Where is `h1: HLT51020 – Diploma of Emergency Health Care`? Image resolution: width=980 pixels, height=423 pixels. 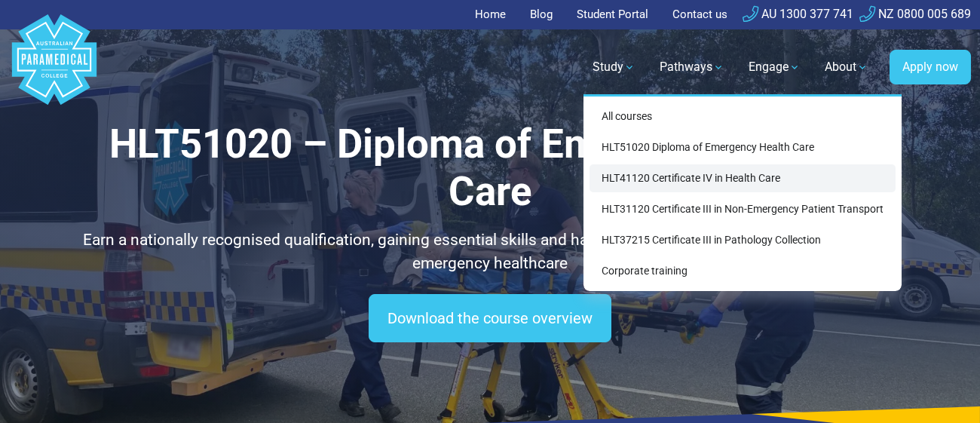 h1: HLT51020 – Diploma of Emergency Health Care is located at coordinates (490, 168).